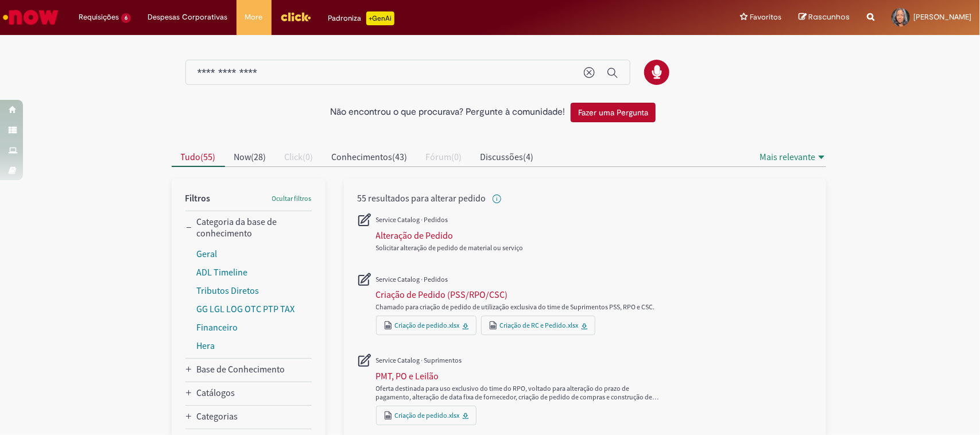 The height and width of the screenshot is (435, 980). What do you see at coordinates (187, 17) in the screenshot?
I see `span: Despesas Corporativas` at bounding box center [187, 17].